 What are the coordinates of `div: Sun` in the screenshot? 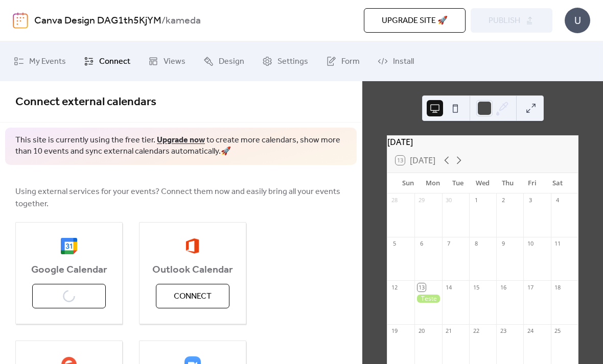 It's located at (408, 183).